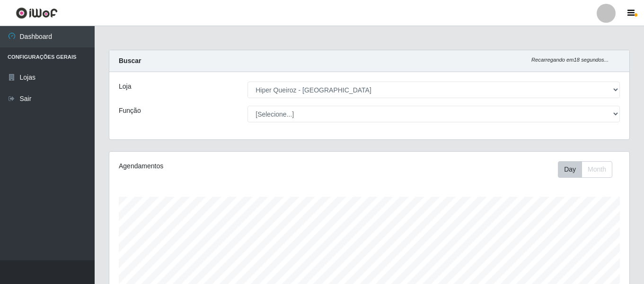  What do you see at coordinates (597, 169) in the screenshot?
I see `button: Month` at bounding box center [597, 169].